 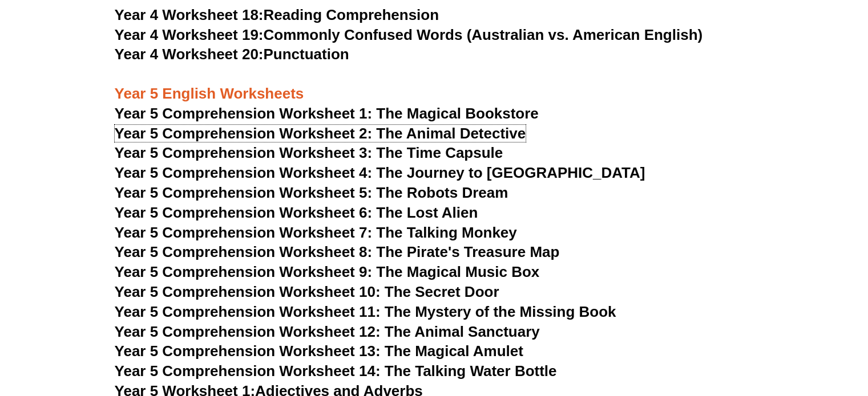 I want to click on span: Year 5 Comprehension Worksheet 1: The Magical Bookstore, so click(x=327, y=114).